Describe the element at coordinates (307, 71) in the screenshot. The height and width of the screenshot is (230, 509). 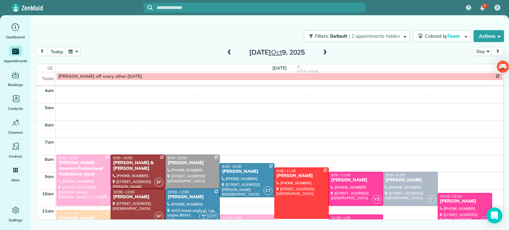
I see `span: View week` at that location.